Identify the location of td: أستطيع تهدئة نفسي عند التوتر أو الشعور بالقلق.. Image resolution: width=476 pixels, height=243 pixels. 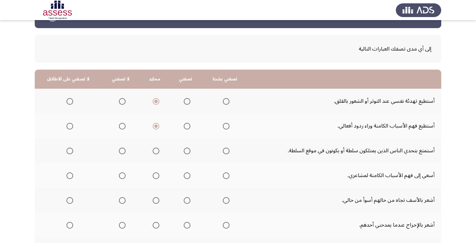
(345, 101).